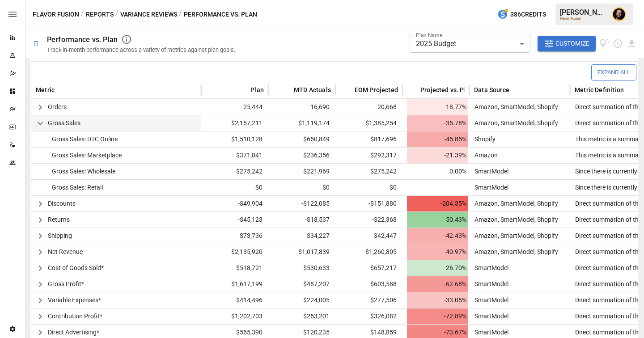 Image resolution: width=644 pixels, height=338 pixels. I want to click on span: $221,969, so click(302, 171).